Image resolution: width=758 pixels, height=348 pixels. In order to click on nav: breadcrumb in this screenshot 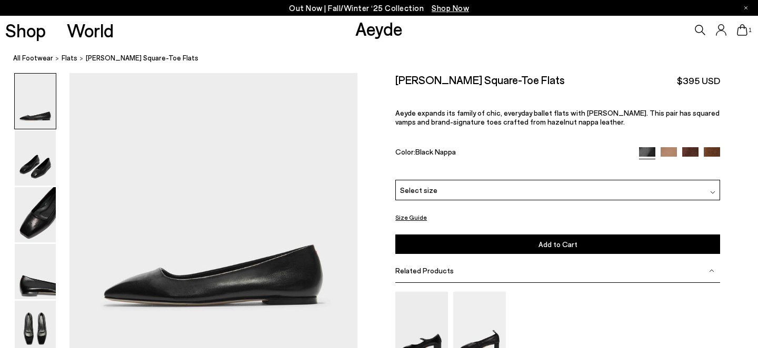, I will do `click(385, 58)`.